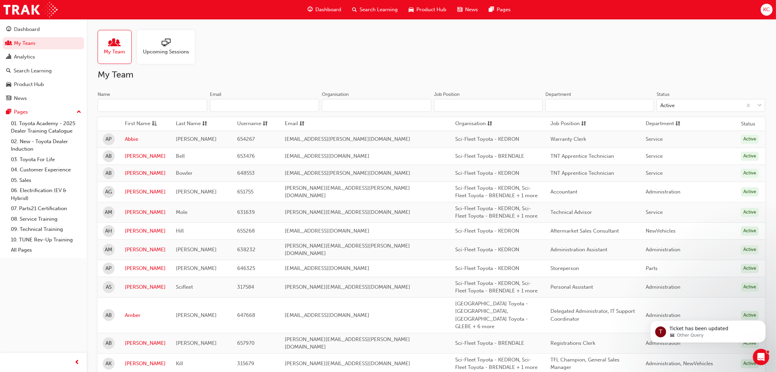 The image size is (776, 372). I want to click on input: Organisation, so click(377, 105).